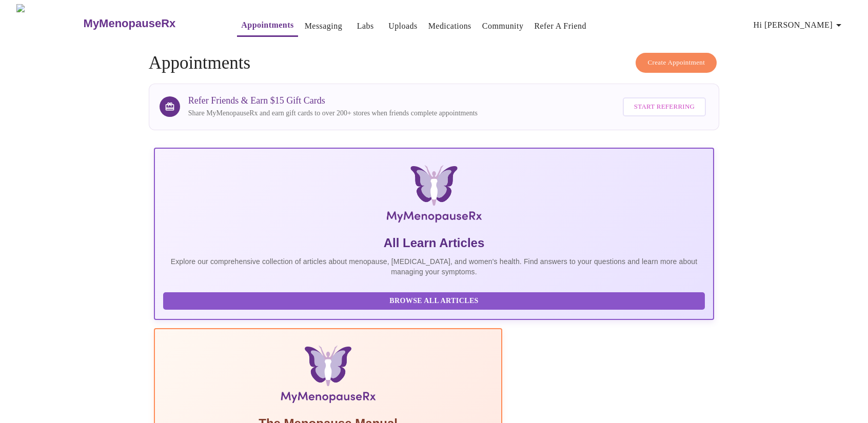  What do you see at coordinates (365, 26) in the screenshot?
I see `a: Labs` at bounding box center [365, 26].